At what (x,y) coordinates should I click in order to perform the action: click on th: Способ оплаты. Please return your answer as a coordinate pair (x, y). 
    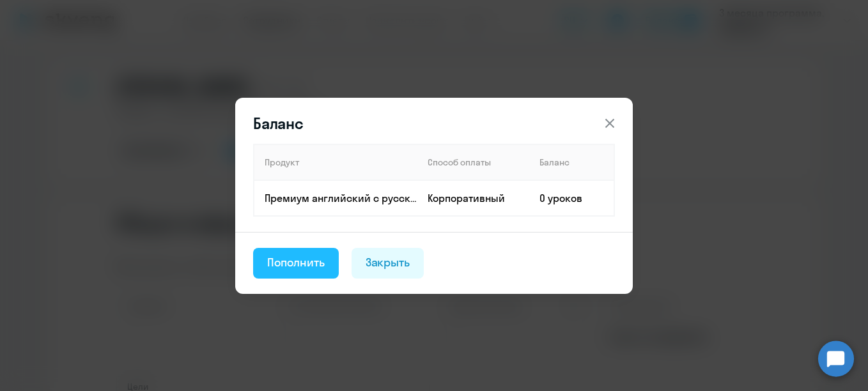
    Looking at the image, I should click on (473, 162).